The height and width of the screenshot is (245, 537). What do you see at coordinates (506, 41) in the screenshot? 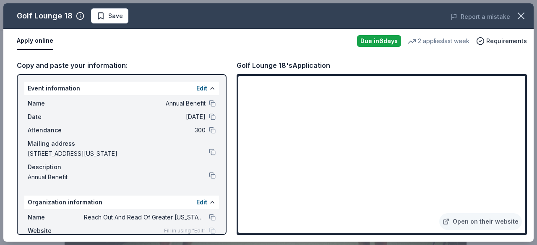
I see `span: Requirements` at bounding box center [506, 41].